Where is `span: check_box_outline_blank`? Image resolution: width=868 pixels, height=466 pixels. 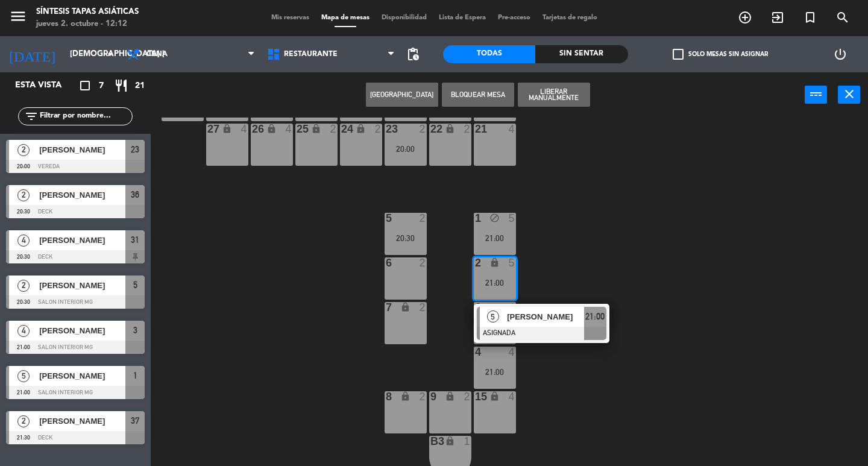 span: check_box_outline_blank is located at coordinates (678, 54).